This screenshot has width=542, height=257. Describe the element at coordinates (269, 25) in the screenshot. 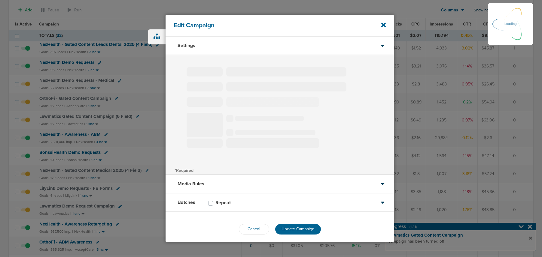

I see `h4: Edit Campaign` at that location.